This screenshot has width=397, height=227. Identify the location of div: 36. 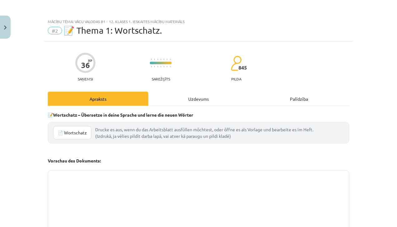
(86, 65).